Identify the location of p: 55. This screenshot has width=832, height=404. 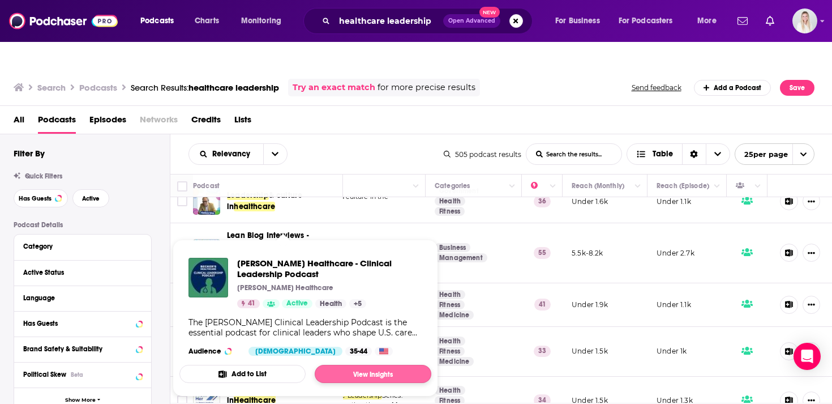
(542, 253).